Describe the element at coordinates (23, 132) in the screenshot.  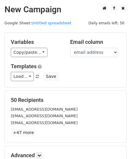
I see `a: +47 more` at that location.